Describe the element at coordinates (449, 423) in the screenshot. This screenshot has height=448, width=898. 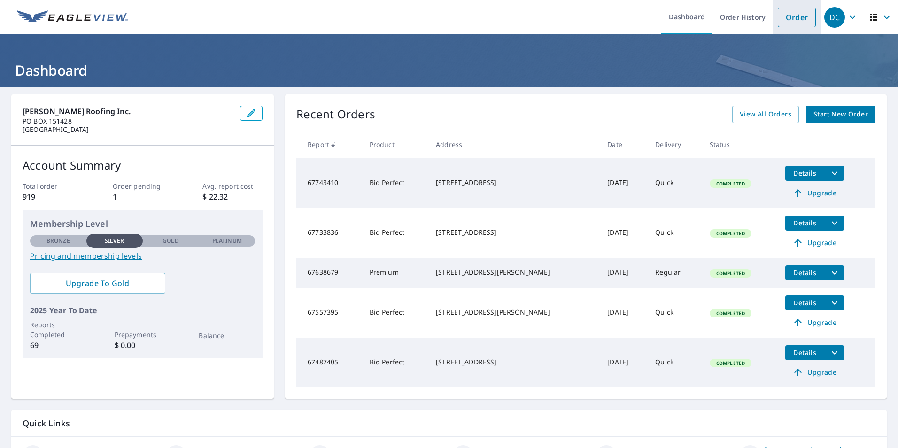
I see `p: Quick Links` at that location.